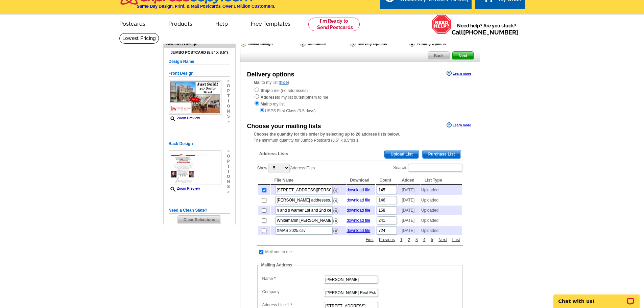 The width and height of the screenshot is (644, 308). I want to click on a: Previous, so click(386, 240).